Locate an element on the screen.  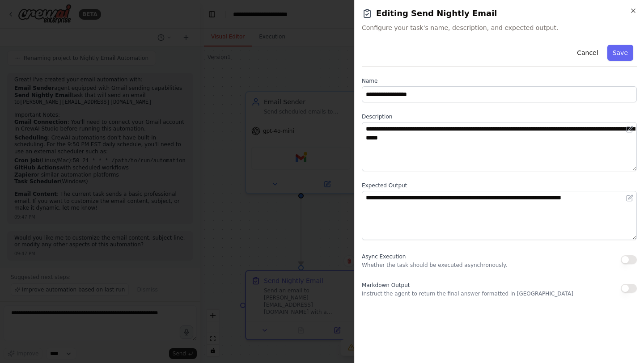
span: Async Execution is located at coordinates (384, 257).